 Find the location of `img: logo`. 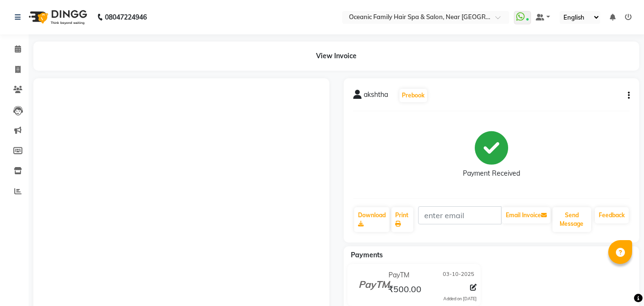

img: logo is located at coordinates (57, 17).